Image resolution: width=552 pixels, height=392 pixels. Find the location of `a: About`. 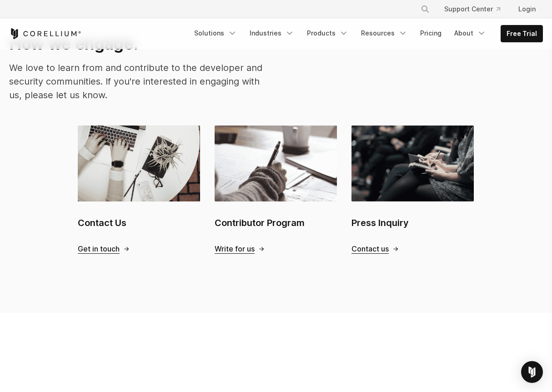

a: About is located at coordinates (470, 33).